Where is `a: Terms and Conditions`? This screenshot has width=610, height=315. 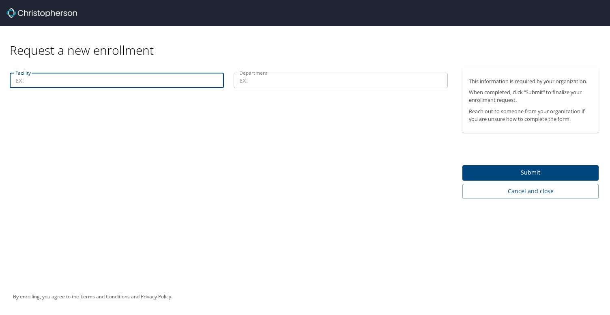 a: Terms and Conditions is located at coordinates (105, 296).